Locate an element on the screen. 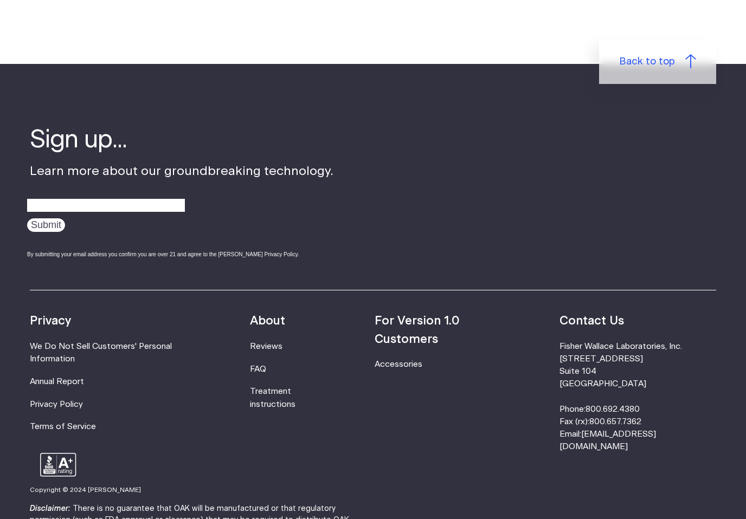  a: Accessories is located at coordinates (398, 364).